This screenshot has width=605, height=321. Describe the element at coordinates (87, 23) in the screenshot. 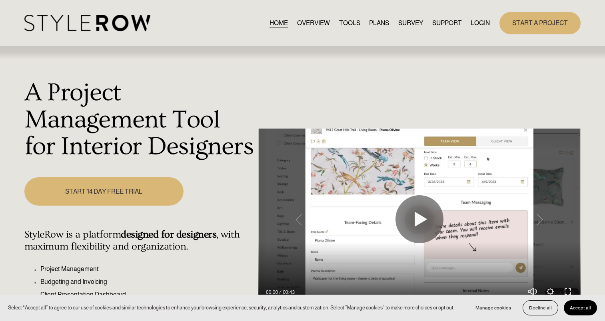

I see `img: StyleRow` at that location.